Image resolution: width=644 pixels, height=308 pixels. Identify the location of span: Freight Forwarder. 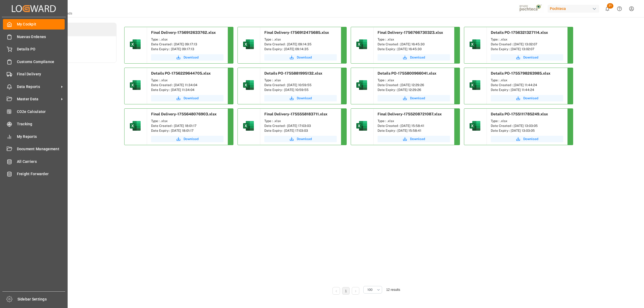
(41, 174).